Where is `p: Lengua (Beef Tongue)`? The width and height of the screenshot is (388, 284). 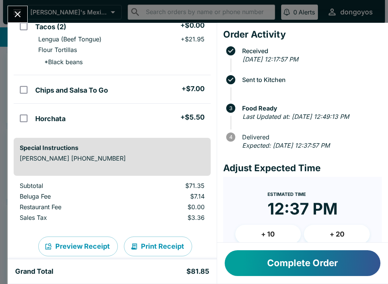 p: Lengua (Beef Tongue) is located at coordinates (70, 39).